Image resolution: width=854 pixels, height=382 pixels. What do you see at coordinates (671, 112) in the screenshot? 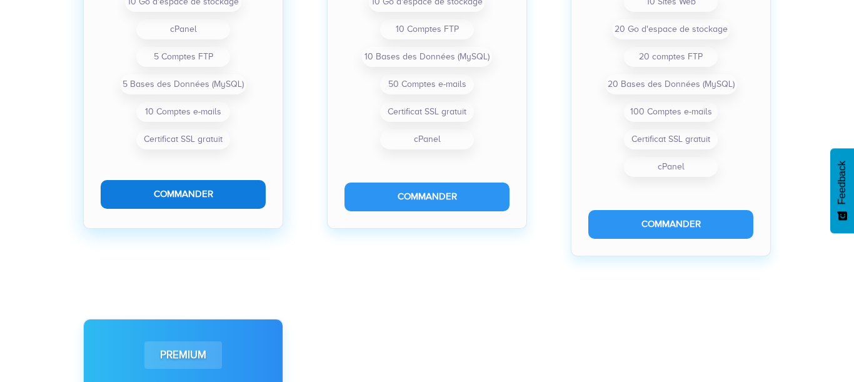
I see `li: 100 Comptes e-mails` at bounding box center [671, 112].